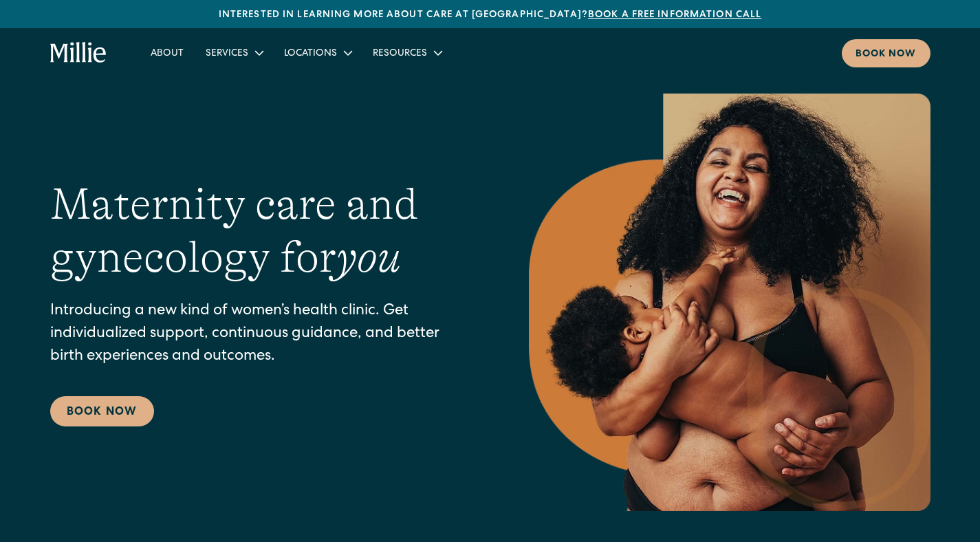  Describe the element at coordinates (167, 52) in the screenshot. I see `a: About` at that location.